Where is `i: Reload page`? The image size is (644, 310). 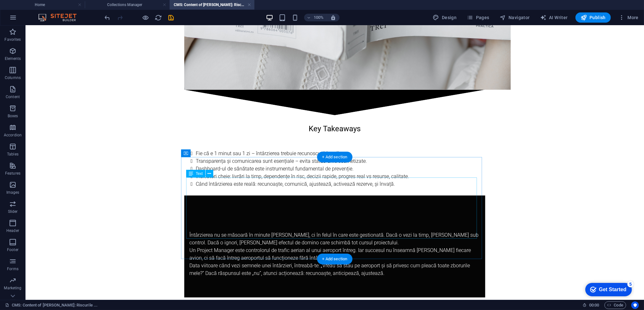
i: Reload page is located at coordinates (159, 17).